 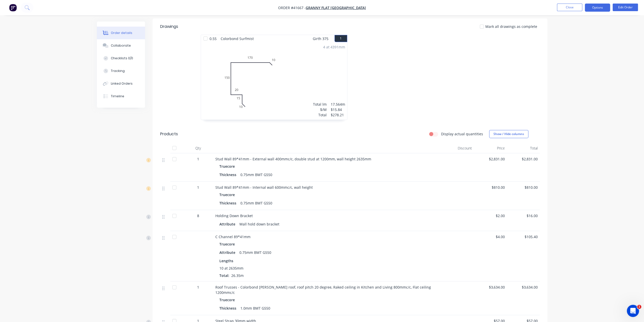 What do you see at coordinates (490, 236) in the screenshot?
I see `span: $4.00` at bounding box center [490, 236].